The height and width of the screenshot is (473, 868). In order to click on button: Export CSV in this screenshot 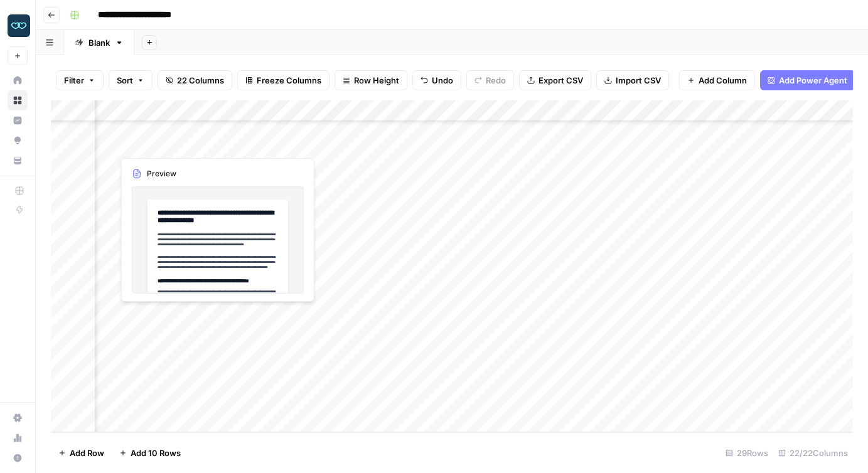, I will do `click(555, 80)`.